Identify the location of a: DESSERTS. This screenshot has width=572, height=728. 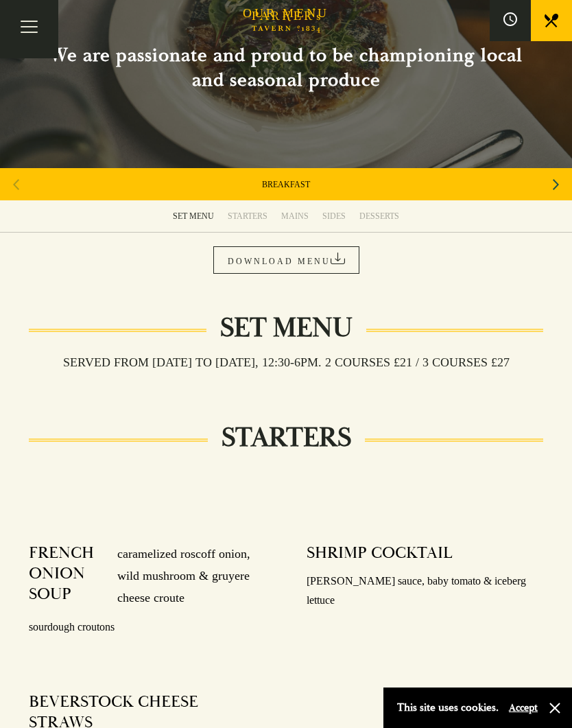
(379, 216).